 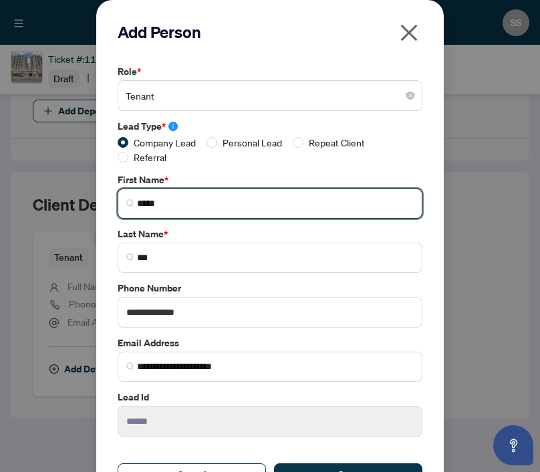 I want to click on label: First Name, so click(x=270, y=180).